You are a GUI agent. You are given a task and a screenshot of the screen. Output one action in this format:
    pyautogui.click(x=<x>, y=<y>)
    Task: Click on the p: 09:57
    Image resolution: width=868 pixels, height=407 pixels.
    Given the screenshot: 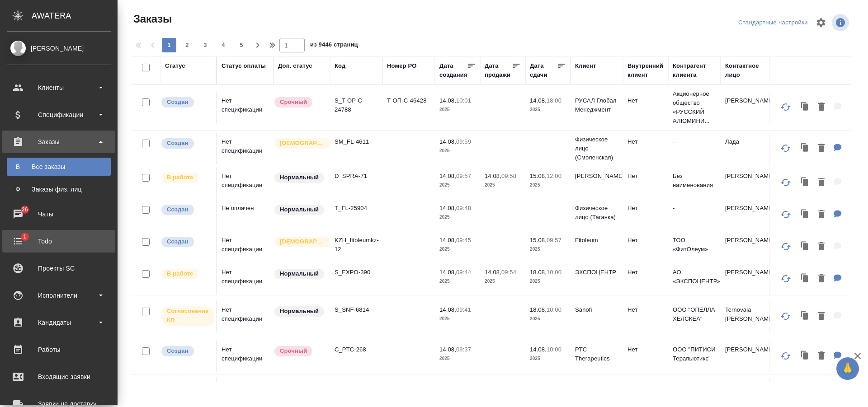 What is the action you would take?
    pyautogui.click(x=463, y=176)
    